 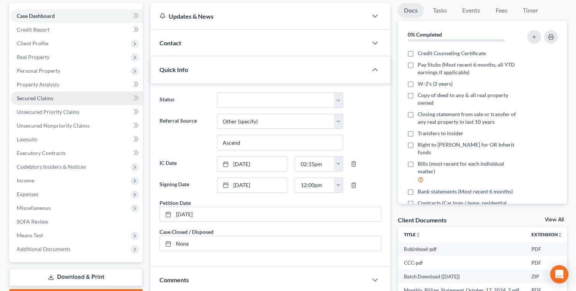 What do you see at coordinates (547, 276) in the screenshot?
I see `td: ZIP` at bounding box center [547, 276].